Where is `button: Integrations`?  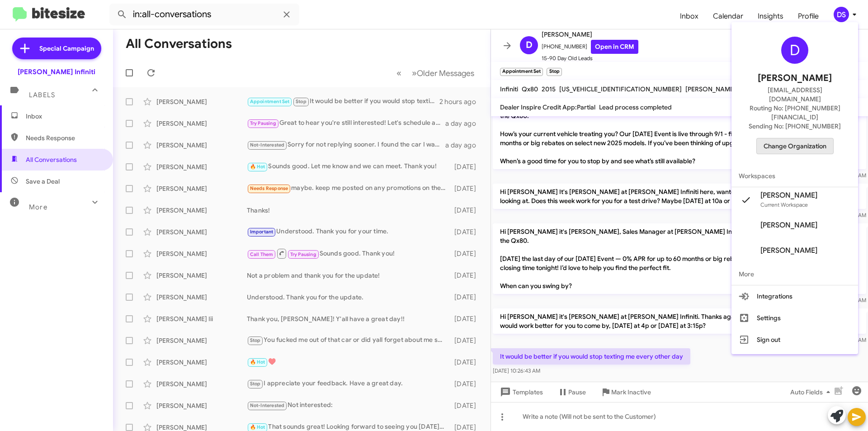
button: Integrations is located at coordinates (795, 296).